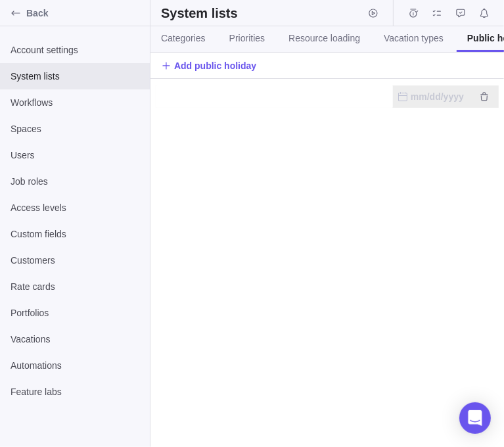  Describe the element at coordinates (75, 313) in the screenshot. I see `span: Portfolios` at that location.